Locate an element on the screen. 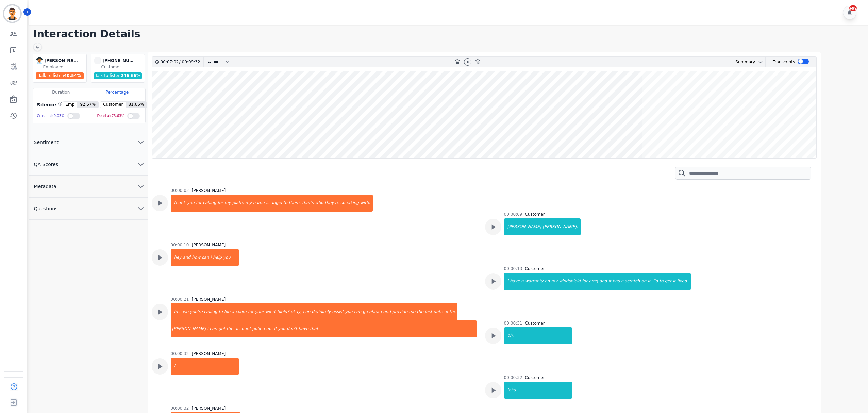  div: ahead is located at coordinates (375, 312).